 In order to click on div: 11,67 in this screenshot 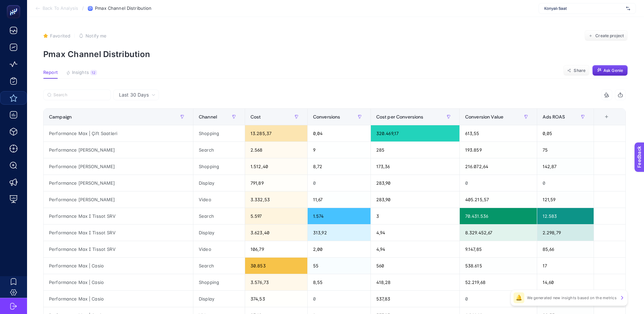, I will do `click(339, 199)`.